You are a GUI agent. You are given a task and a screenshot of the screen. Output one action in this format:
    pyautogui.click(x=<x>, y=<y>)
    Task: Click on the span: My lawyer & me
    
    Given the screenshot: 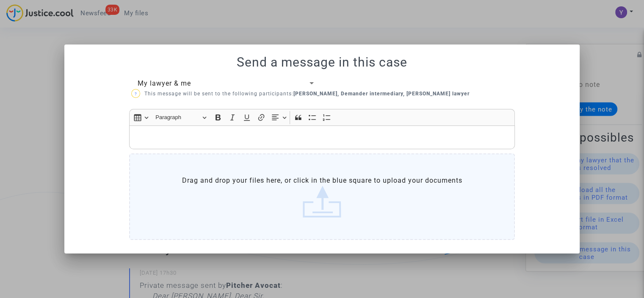 What is the action you would take?
    pyautogui.click(x=164, y=83)
    